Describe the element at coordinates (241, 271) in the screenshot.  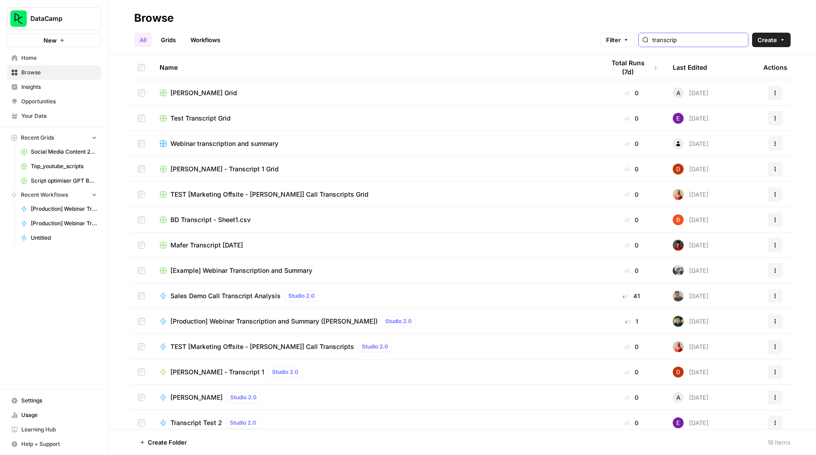
I see `span: [Example] Webinar Transcription and Summary` at that location.